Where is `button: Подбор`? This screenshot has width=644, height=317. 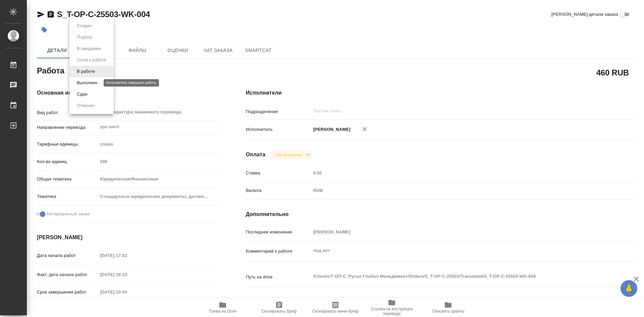
button: Подбор is located at coordinates (85, 37).